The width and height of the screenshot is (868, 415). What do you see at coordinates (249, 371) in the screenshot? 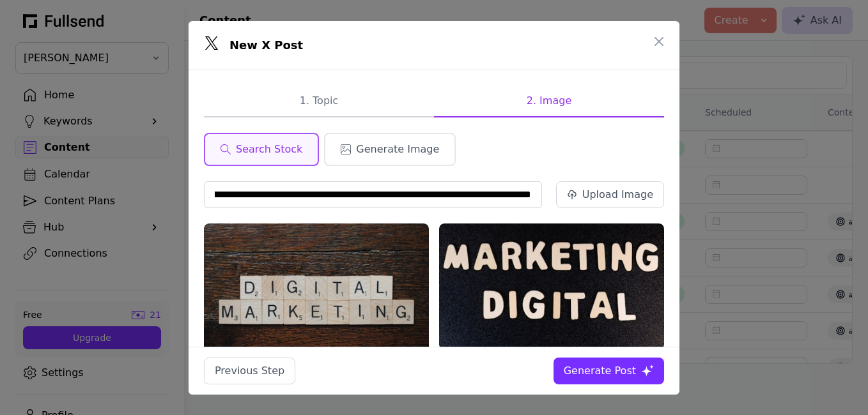
I see `div: Previous Step` at bounding box center [249, 371].